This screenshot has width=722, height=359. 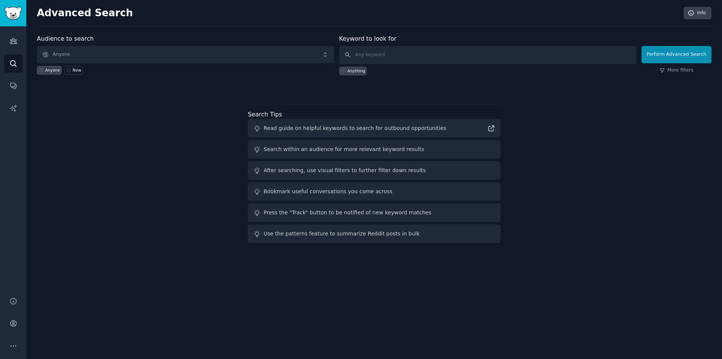 I want to click on a: Info, so click(x=698, y=13).